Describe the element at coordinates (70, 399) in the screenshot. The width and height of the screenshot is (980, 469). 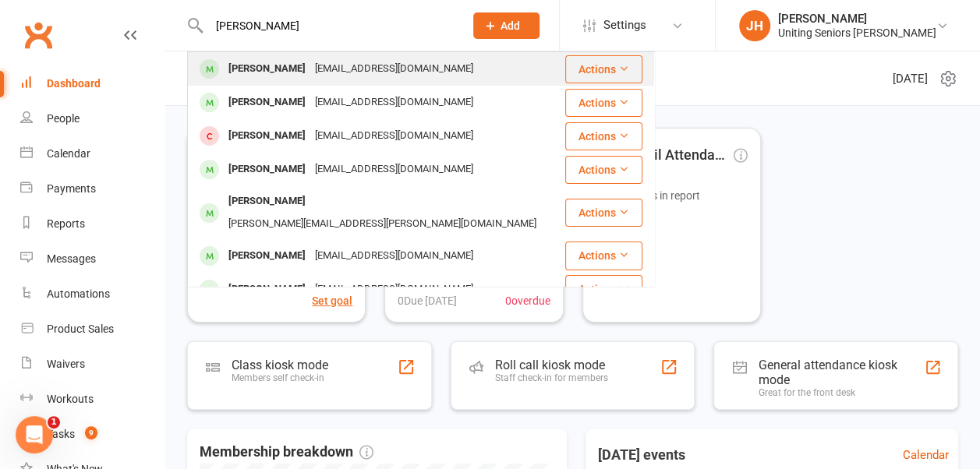
I see `div: Workouts` at that location.